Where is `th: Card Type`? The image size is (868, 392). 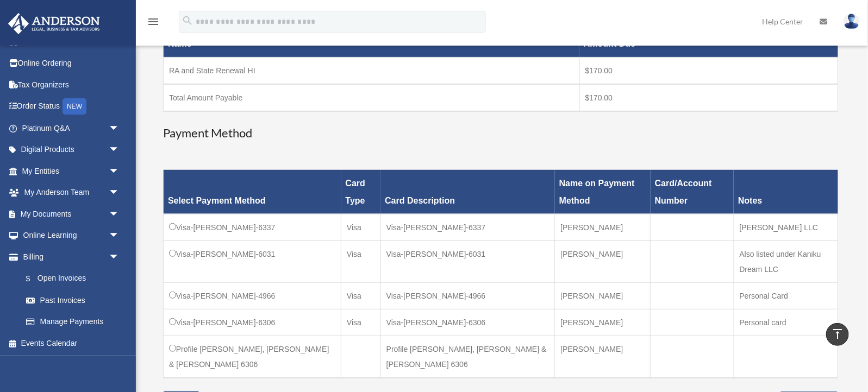
th: Card Type is located at coordinates (361, 192).